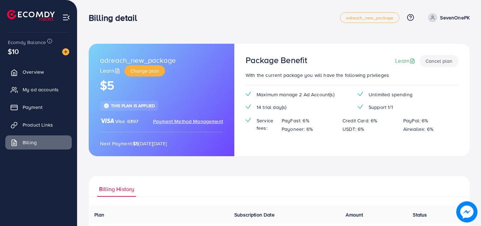 The height and width of the screenshot is (226, 481). I want to click on p: USDT: 6%, so click(353, 129).